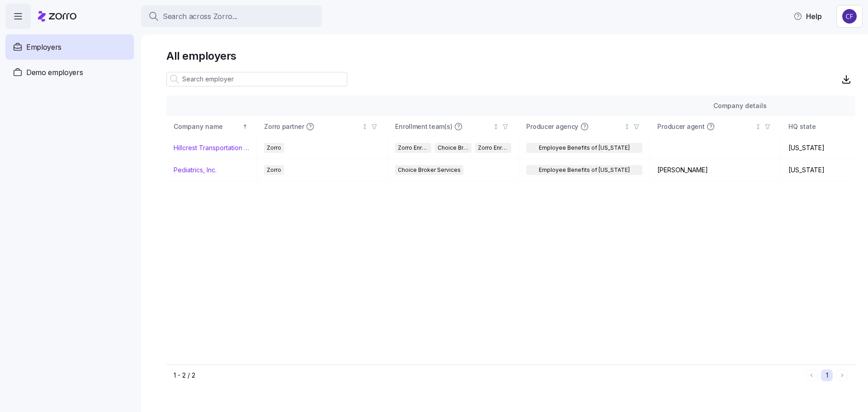  Describe the element at coordinates (842, 376) in the screenshot. I see `button: Next page` at that location.